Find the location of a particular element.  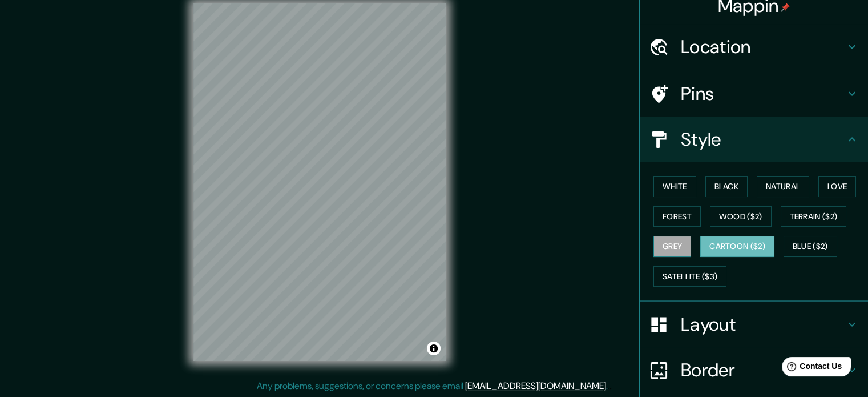

button: Toggle attribution is located at coordinates (434, 348).